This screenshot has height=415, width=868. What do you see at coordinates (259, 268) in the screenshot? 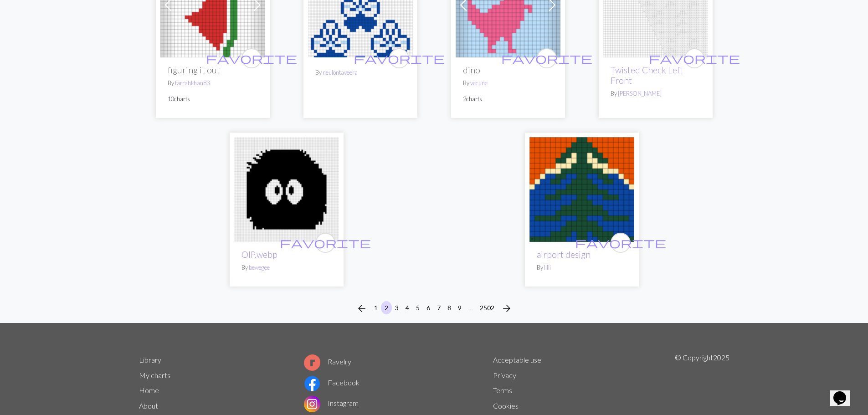
I see `a: bewegee` at bounding box center [259, 268].